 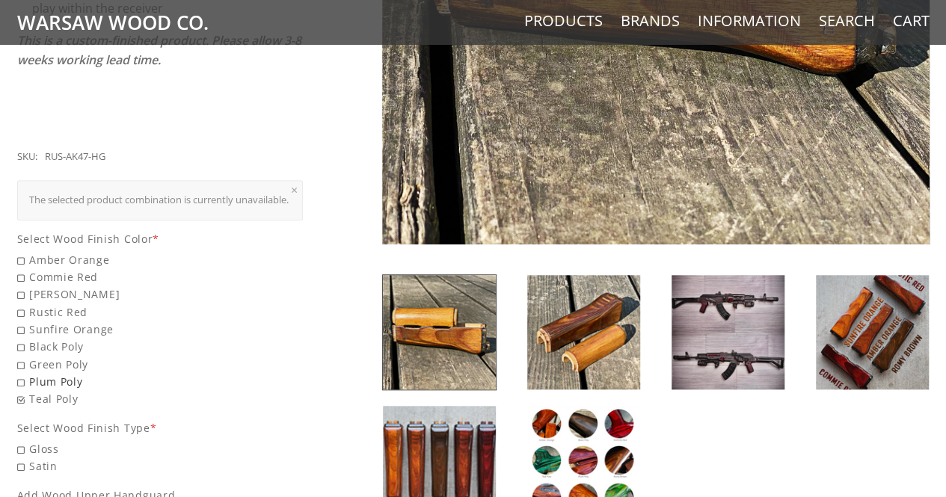 I want to click on span: Rustic Red, so click(x=160, y=312).